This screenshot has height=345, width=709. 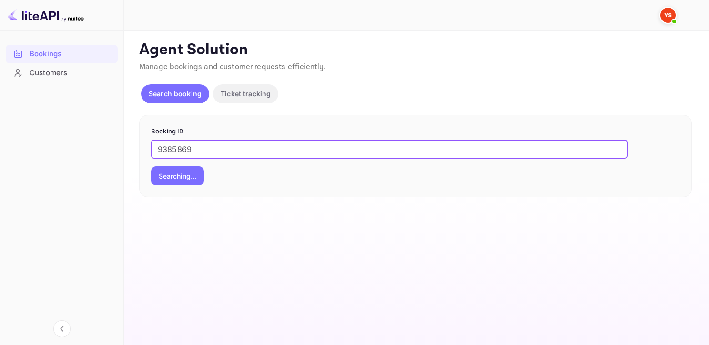 I want to click on span: Manage bookings and customer requests efficiently., so click(x=233, y=67).